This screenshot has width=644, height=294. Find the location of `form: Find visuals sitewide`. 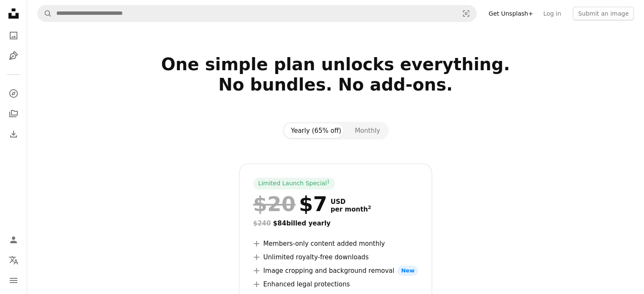

form: Find visuals sitewide is located at coordinates (257, 14).